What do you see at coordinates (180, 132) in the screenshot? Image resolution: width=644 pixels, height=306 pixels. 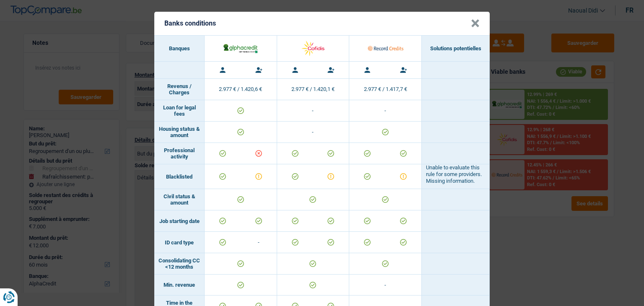 I see `td: Housing status & amount` at bounding box center [180, 132].